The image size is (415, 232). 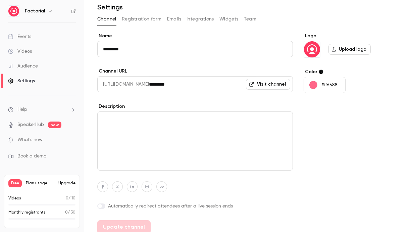 What do you see at coordinates (20, 51) in the screenshot?
I see `div: Videos` at bounding box center [20, 51].